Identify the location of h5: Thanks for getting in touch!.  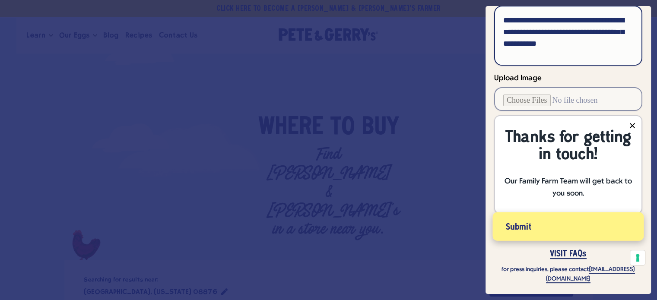
(568, 146).